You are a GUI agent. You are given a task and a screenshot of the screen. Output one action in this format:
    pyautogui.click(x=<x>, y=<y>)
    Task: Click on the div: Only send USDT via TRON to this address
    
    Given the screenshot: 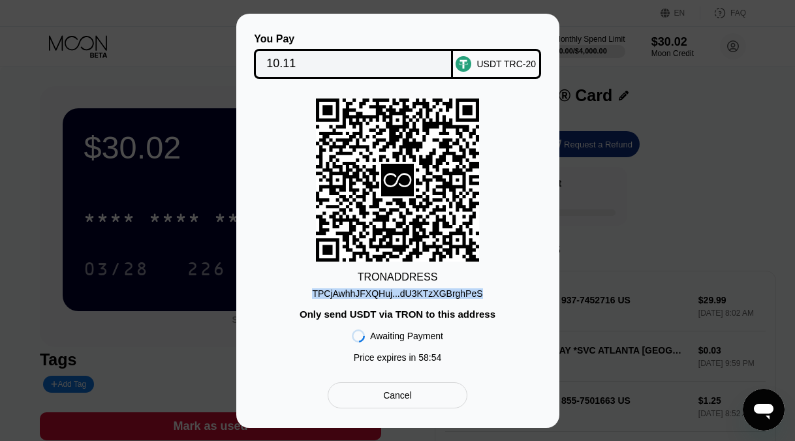 What is the action you would take?
    pyautogui.click(x=398, y=314)
    